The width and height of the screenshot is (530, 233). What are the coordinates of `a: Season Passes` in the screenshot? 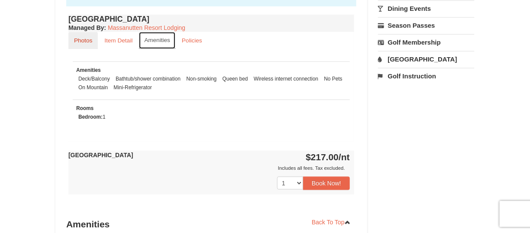 It's located at (426, 25).